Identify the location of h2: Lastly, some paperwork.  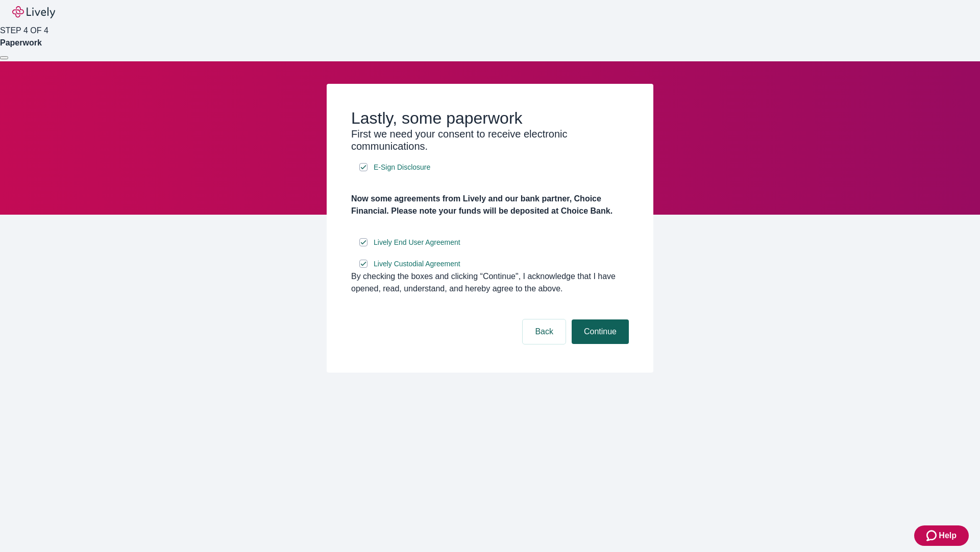
(490, 118).